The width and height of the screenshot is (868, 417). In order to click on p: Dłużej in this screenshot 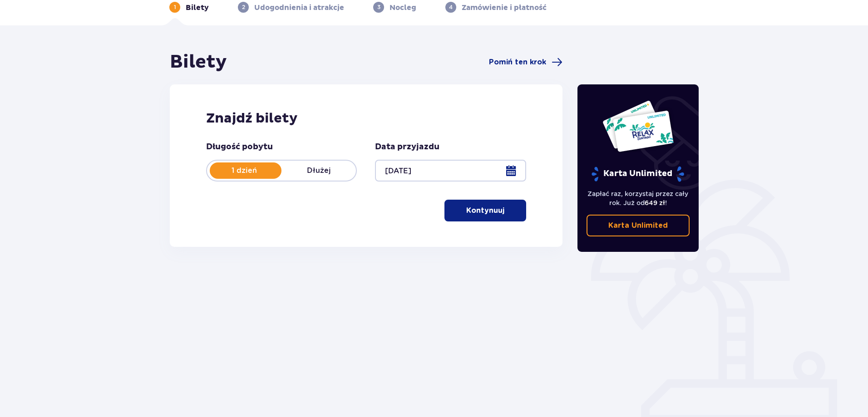, I will do `click(318, 171)`.